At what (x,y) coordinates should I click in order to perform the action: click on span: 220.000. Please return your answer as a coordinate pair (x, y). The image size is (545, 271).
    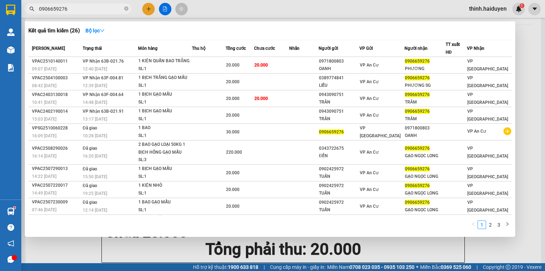
    Looking at the image, I should click on (234, 152).